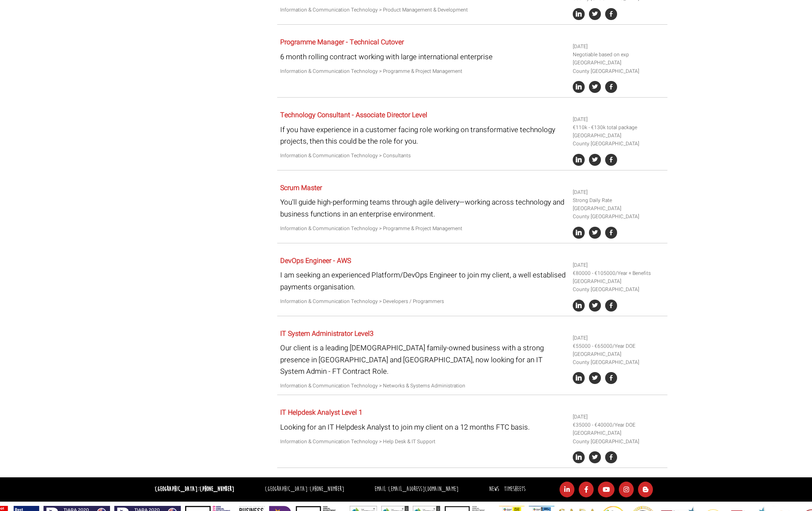  What do you see at coordinates (619, 425) in the screenshot?
I see `li: €35000 - €40000/Year DOE` at bounding box center [619, 425].